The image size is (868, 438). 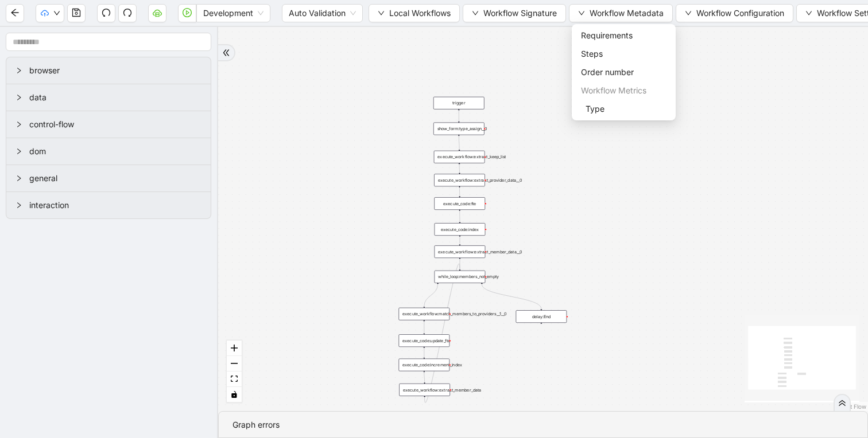 What do you see at coordinates (431, 296) in the screenshot?
I see `g: Edge from while_loop:members_not_empty to execute_workflow:match_members_to_providers__1__0` at bounding box center [431, 296].